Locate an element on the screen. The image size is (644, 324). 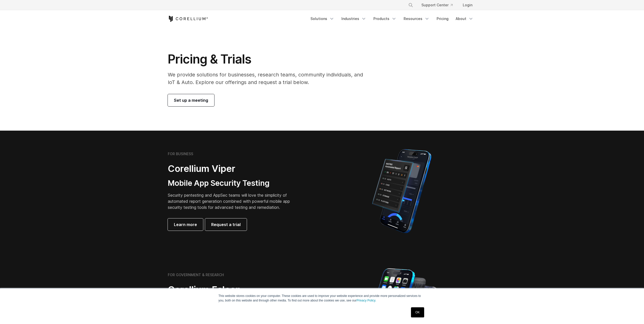
a: Set up a meeting is located at coordinates (190, 100).